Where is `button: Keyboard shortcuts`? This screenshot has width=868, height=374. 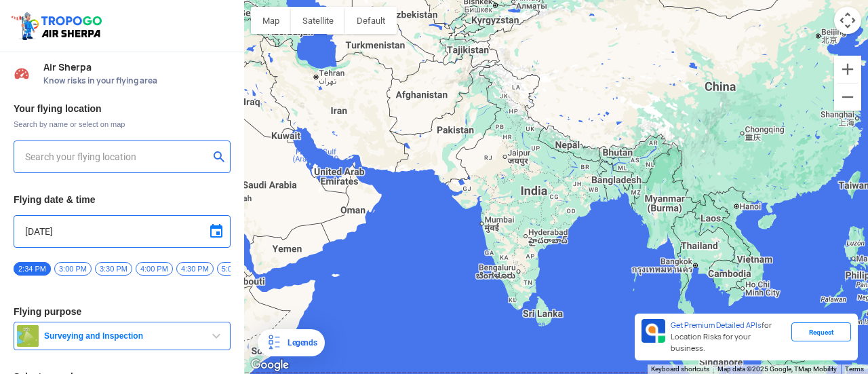 button: Keyboard shortcuts is located at coordinates (680, 369).